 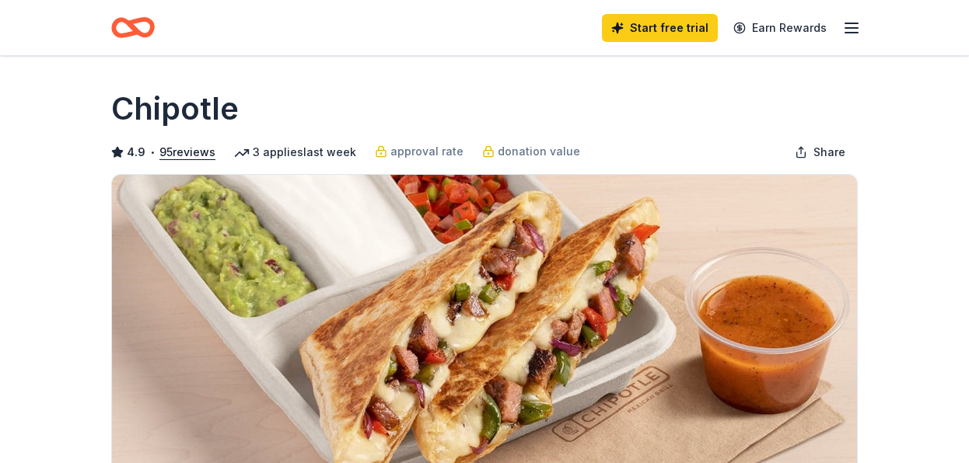 What do you see at coordinates (539, 152) in the screenshot?
I see `span: donation value` at bounding box center [539, 152].